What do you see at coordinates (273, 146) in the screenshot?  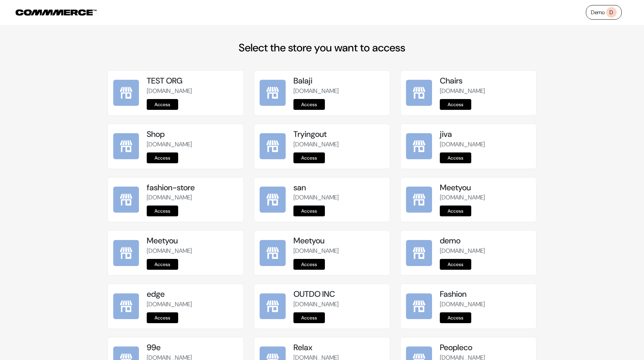 I see `img: Tryingout` at bounding box center [273, 146].